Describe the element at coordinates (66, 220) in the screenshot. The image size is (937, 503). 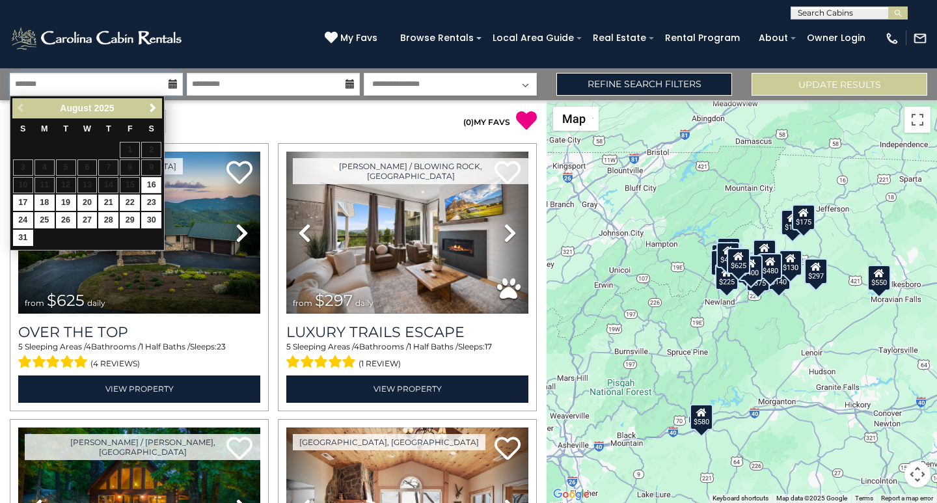
I see `a: 26` at that location.